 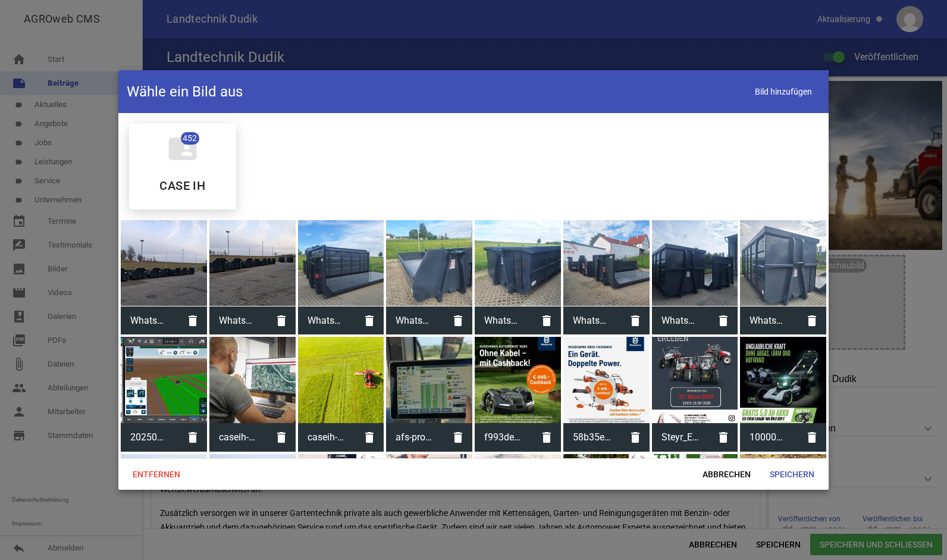 I want to click on span: afs-pro-700-plus-dsc07314.jpg, so click(x=414, y=437).